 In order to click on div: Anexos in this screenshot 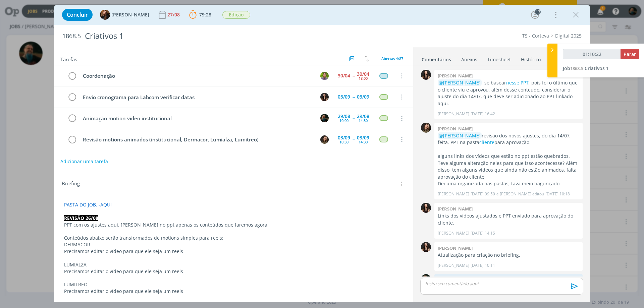, I will do `click(469, 60)`.